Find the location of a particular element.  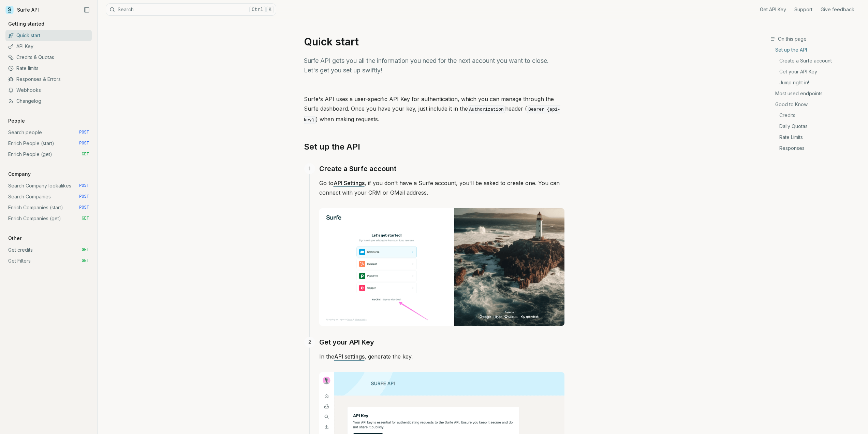

p: Go to , if you don't have a Surfe account, you'll be asked to create one. You can connect with yo... is located at coordinates (441, 188).